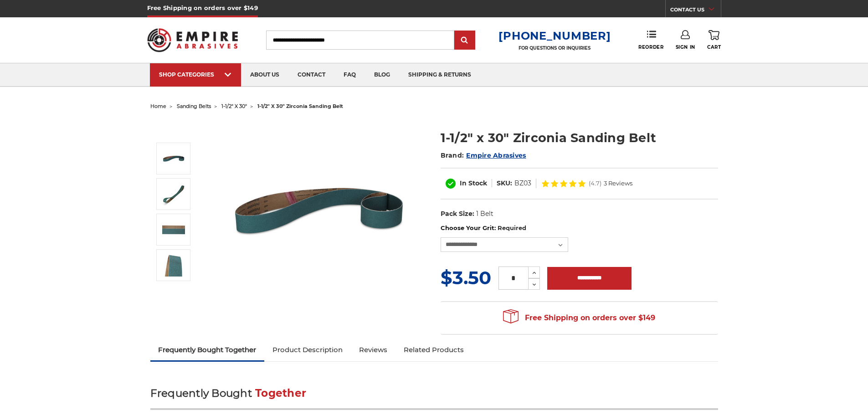 This screenshot has width=868, height=415. What do you see at coordinates (466, 278) in the screenshot?
I see `span: $3.50` at bounding box center [466, 278].